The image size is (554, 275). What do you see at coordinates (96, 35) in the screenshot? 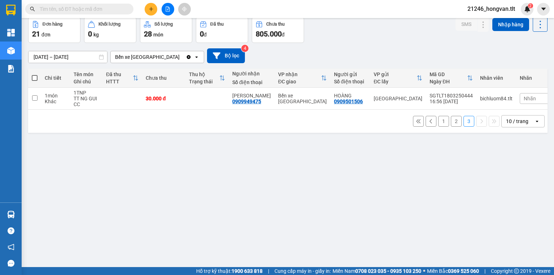
I see `span: kg` at bounding box center [96, 35].